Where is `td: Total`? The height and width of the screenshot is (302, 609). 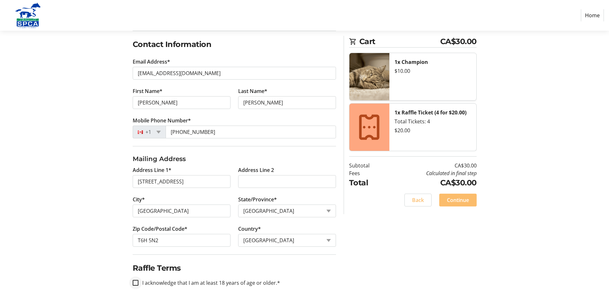
td: Total is located at coordinates (367, 183).